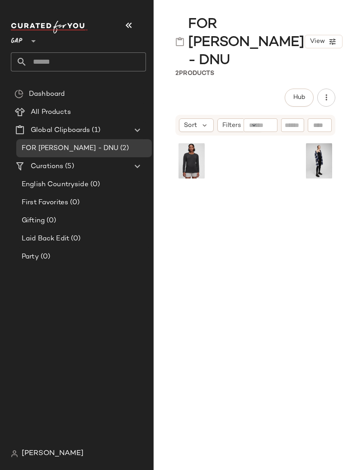 The image size is (357, 470). Describe the element at coordinates (95, 130) in the screenshot. I see `span: (1)` at that location.